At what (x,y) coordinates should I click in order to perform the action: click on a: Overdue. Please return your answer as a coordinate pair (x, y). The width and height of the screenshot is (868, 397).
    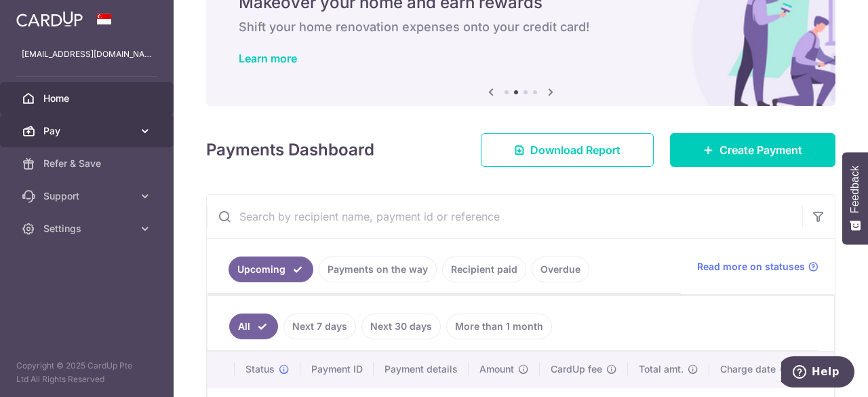
    Looking at the image, I should click on (560, 269).